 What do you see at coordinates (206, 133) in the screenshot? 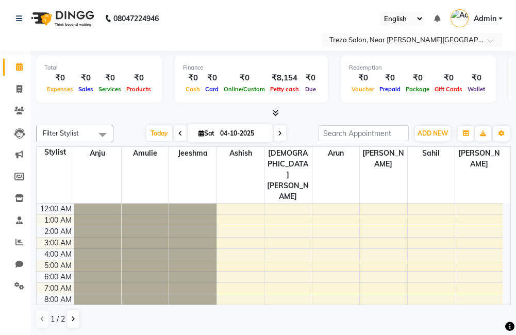
I see `span: Sat` at bounding box center [206, 133].